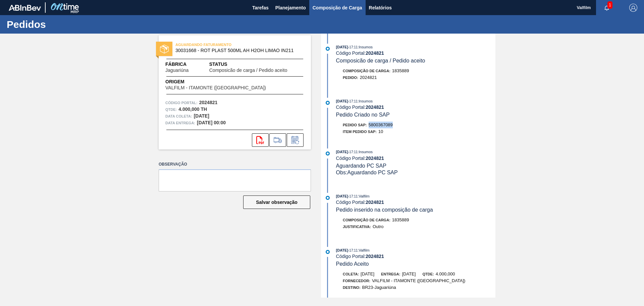  I want to click on span: Origem, so click(225, 81).